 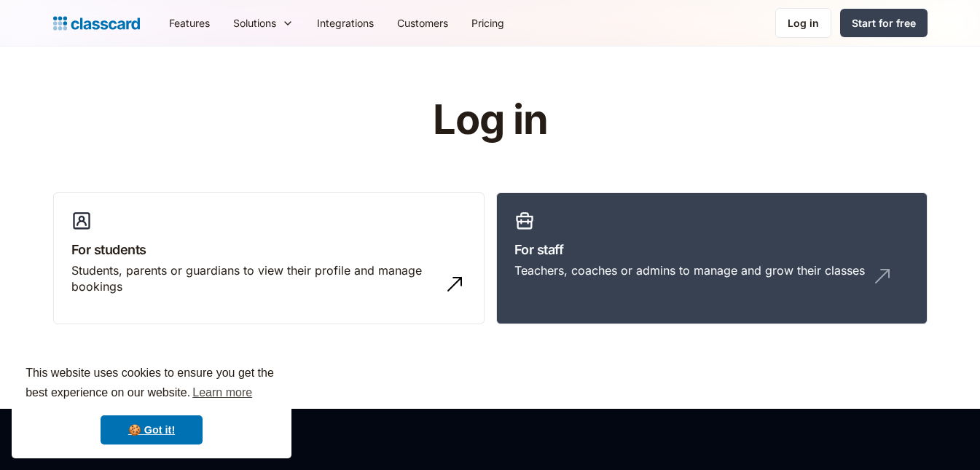 I want to click on a: Integrations, so click(x=346, y=23).